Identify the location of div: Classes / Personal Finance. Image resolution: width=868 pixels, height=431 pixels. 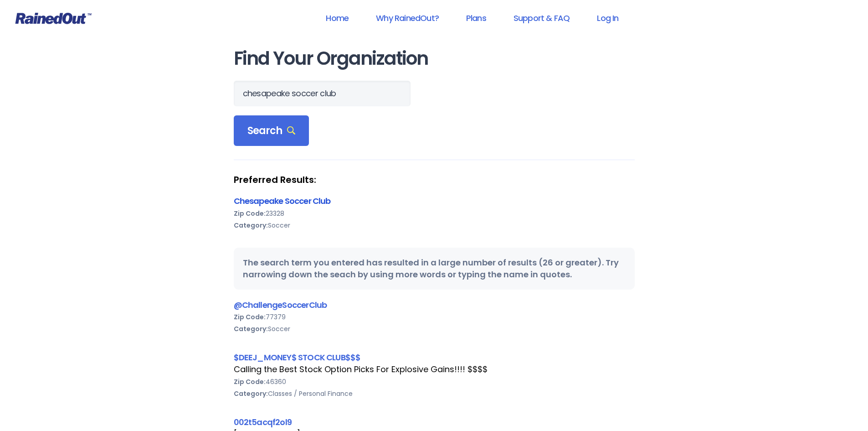
(434, 394).